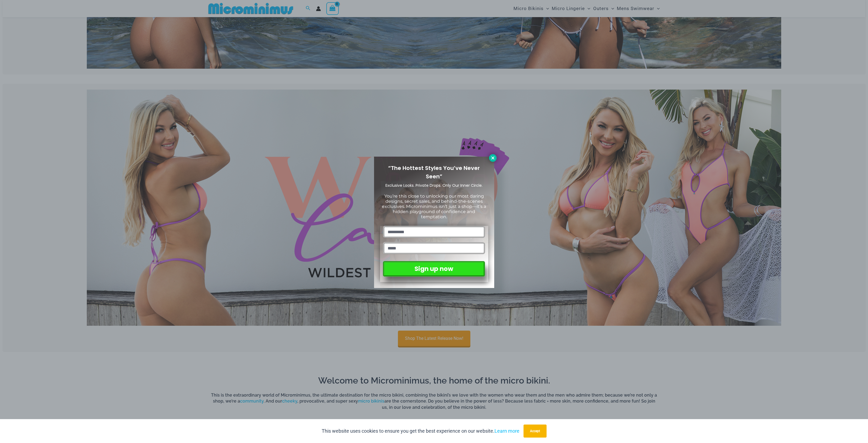 This screenshot has height=443, width=868. I want to click on button: Accept, so click(535, 431).